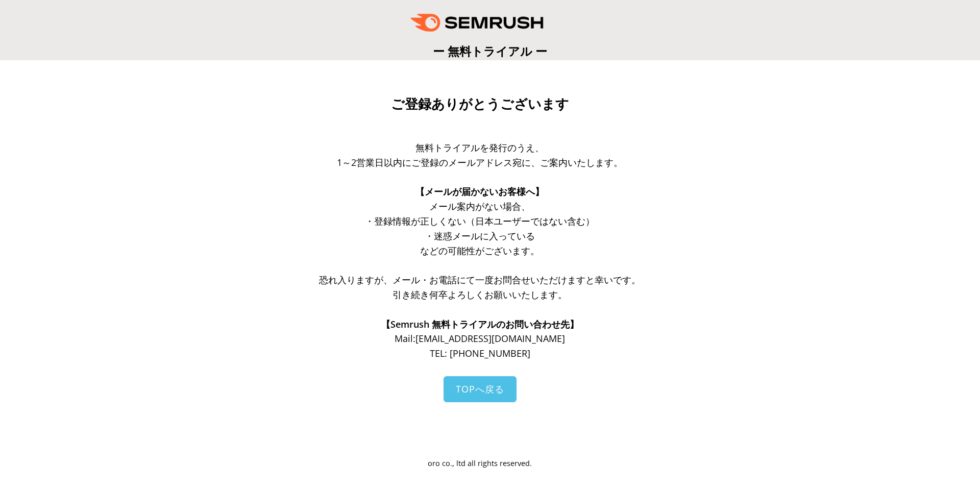  Describe the element at coordinates (480, 147) in the screenshot. I see `span: 無料トライアルを発行のうえ、` at that location.